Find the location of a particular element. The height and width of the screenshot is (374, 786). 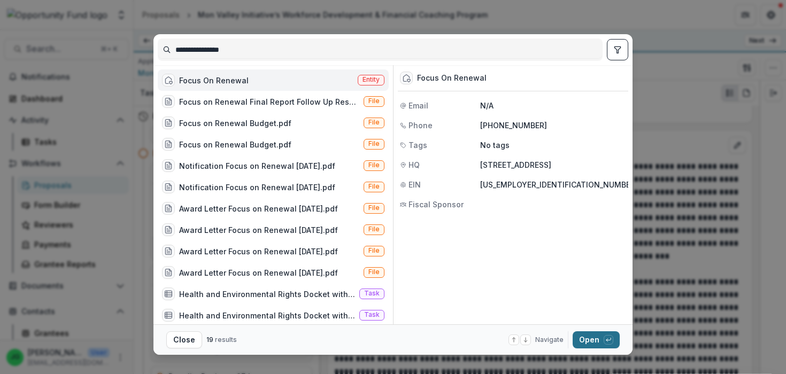

button: toggle filters is located at coordinates (617, 50).